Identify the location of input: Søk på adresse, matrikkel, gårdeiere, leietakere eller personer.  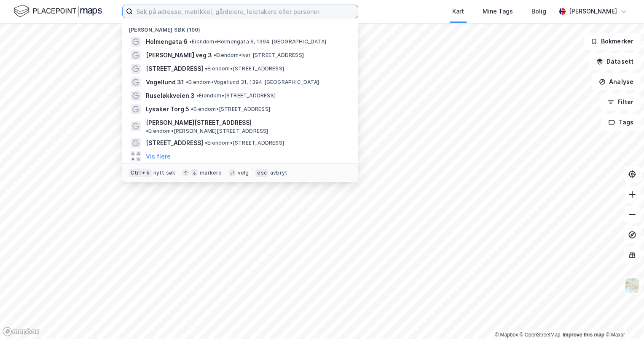
(245, 11).